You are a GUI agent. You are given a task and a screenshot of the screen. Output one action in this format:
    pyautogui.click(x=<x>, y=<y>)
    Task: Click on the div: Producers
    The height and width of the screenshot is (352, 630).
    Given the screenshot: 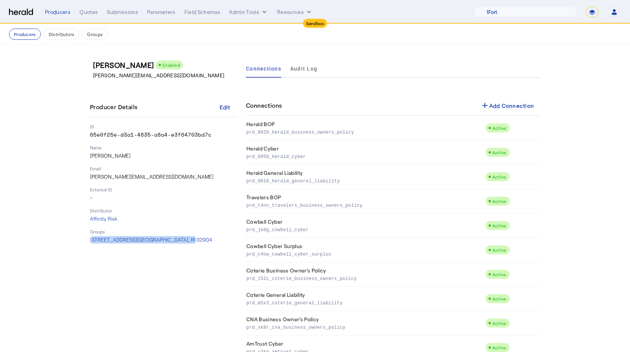 What is the action you would take?
    pyautogui.click(x=58, y=12)
    